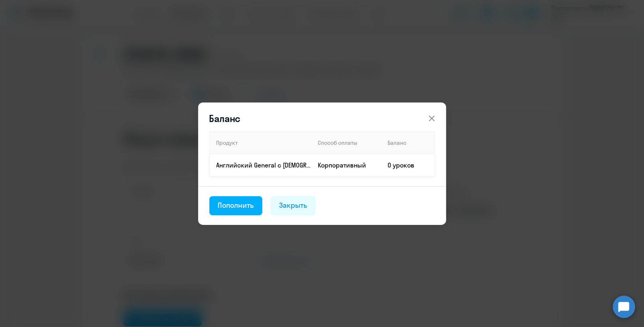  Describe the element at coordinates (236, 206) in the screenshot. I see `button: Пополнить` at that location.